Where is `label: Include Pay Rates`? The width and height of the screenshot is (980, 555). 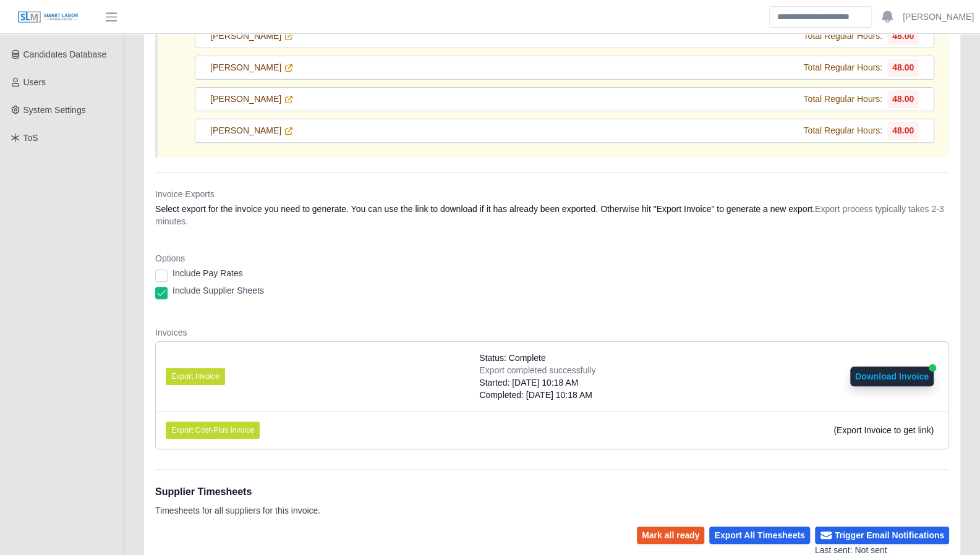 label: Include Pay Rates is located at coordinates (207, 273).